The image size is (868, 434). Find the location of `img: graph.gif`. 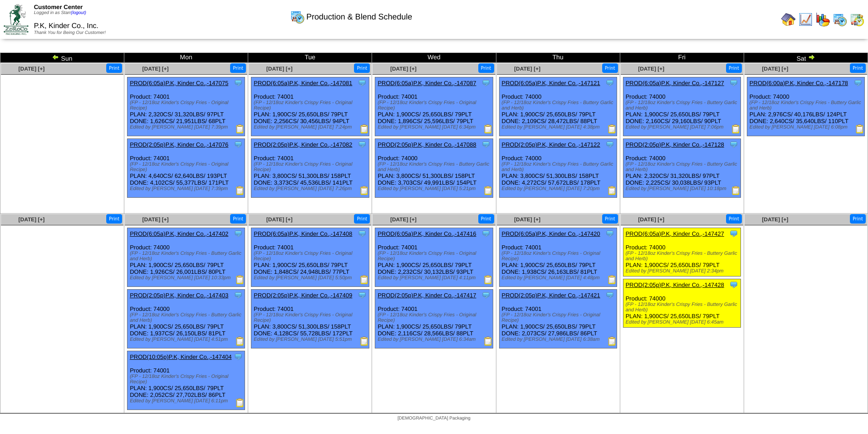

img: graph.gif is located at coordinates (823, 19).